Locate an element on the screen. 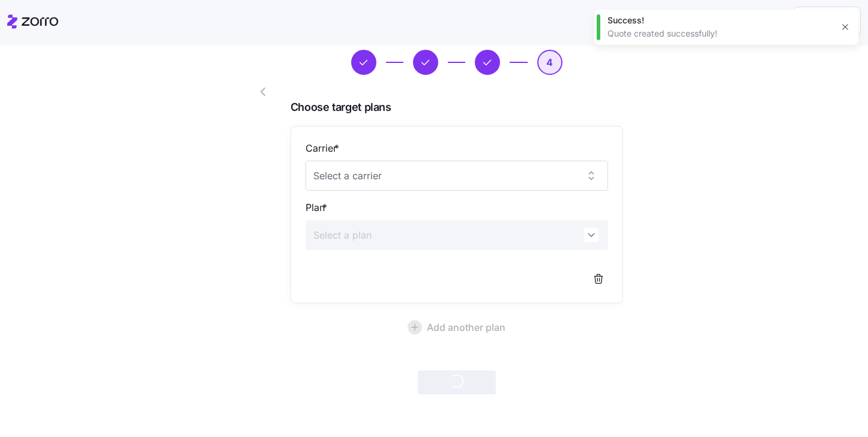 The height and width of the screenshot is (437, 868). input: Select a plan is located at coordinates (457, 235).